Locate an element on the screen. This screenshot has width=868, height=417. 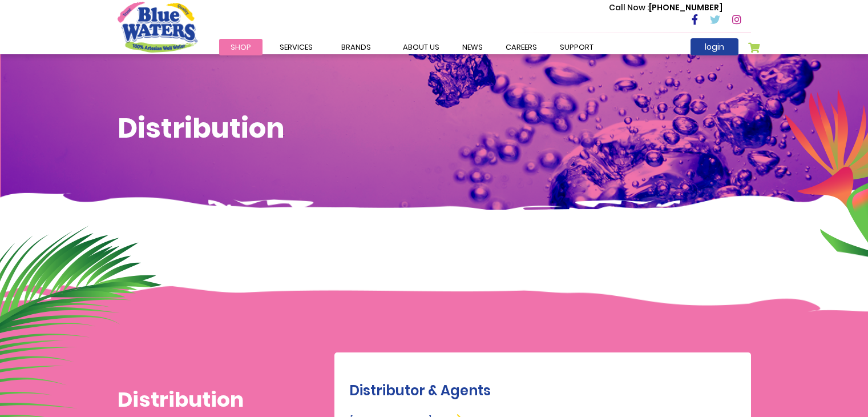
a: about us is located at coordinates (421, 47).